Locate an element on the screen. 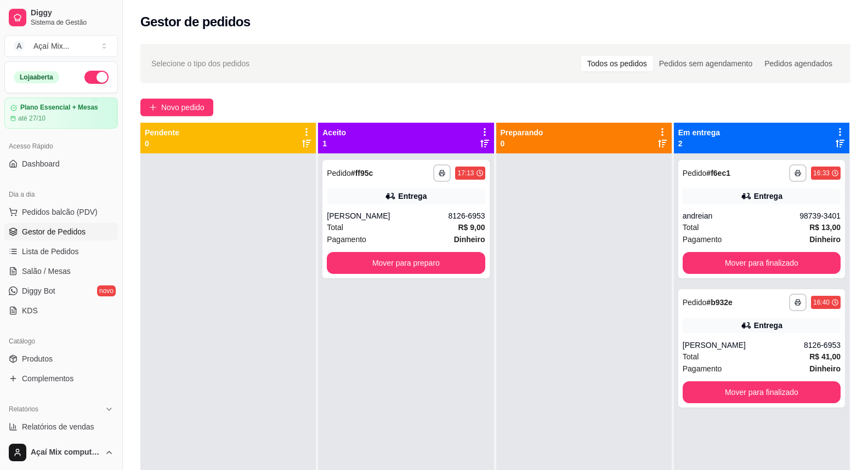  span: KDS is located at coordinates (30, 311).